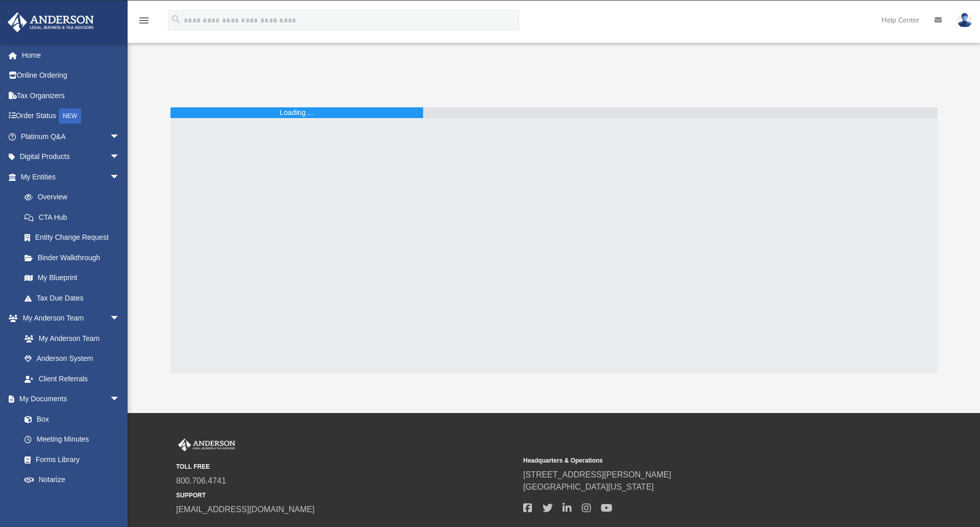 The image size is (980, 527). I want to click on a: My Anderson Teamarrow_drop_down, so click(69, 318).